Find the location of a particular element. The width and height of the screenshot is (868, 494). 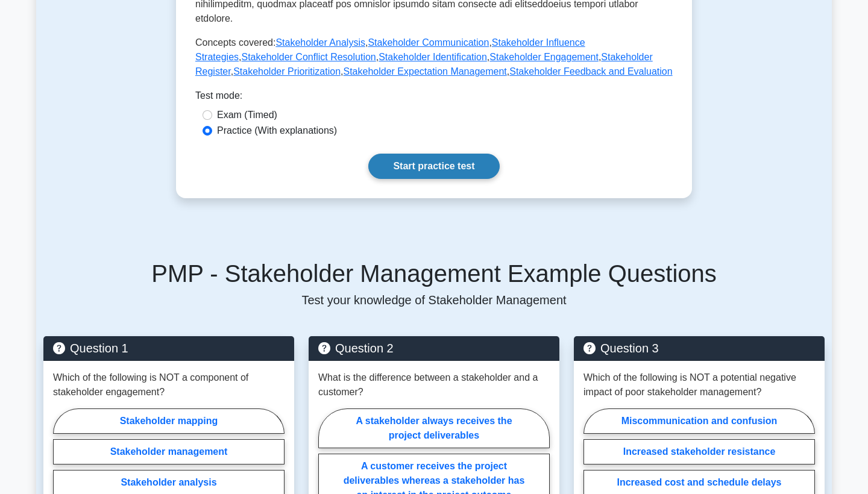

label: Practice (With explanations) is located at coordinates (277, 131).